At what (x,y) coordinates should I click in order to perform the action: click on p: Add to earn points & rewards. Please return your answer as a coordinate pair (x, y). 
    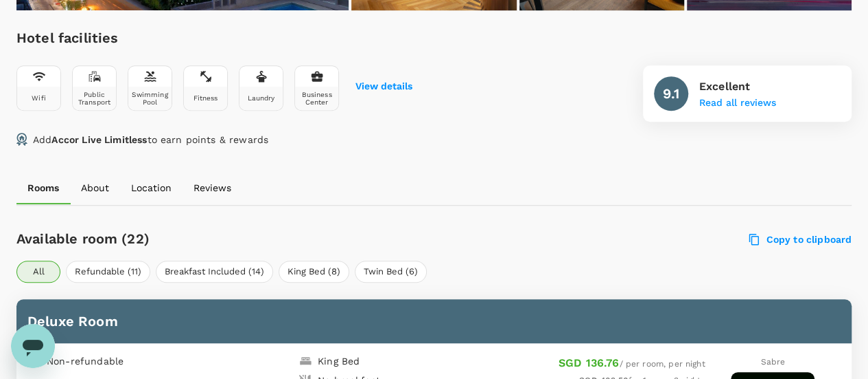
    Looking at the image, I should click on (150, 140).